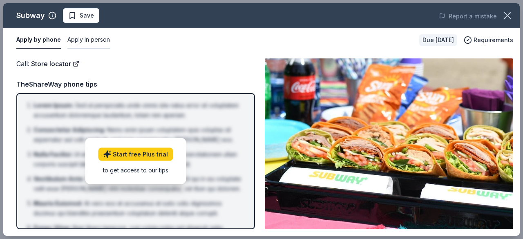 The height and width of the screenshot is (239, 523). What do you see at coordinates (52, 228) in the screenshot?
I see `span: Donec Vitae :` at bounding box center [52, 228].